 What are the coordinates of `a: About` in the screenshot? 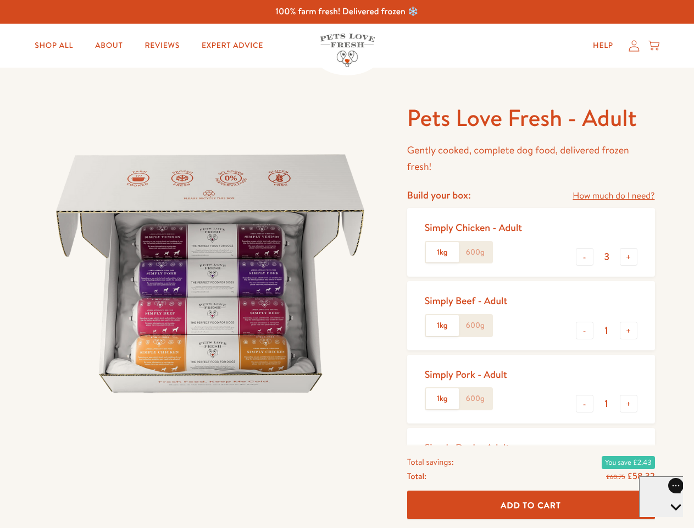 It's located at (109, 46).